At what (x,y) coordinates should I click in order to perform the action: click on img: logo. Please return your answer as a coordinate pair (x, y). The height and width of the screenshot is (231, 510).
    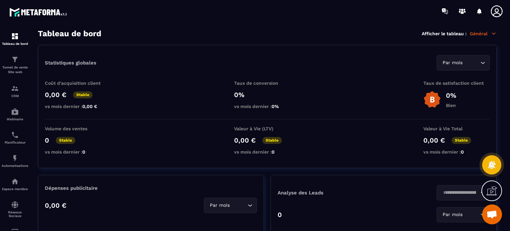
    Looking at the image, I should click on (39, 12).